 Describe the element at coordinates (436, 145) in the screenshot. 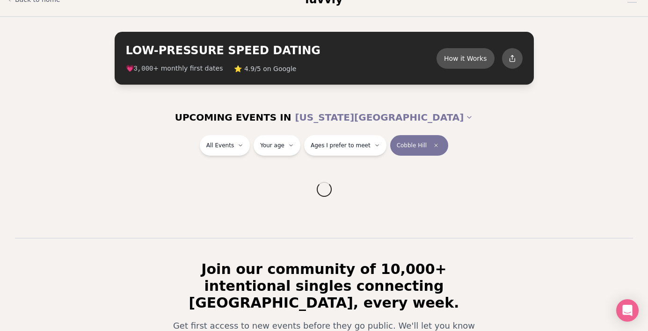

I see `span: Clear borough filter` at that location.